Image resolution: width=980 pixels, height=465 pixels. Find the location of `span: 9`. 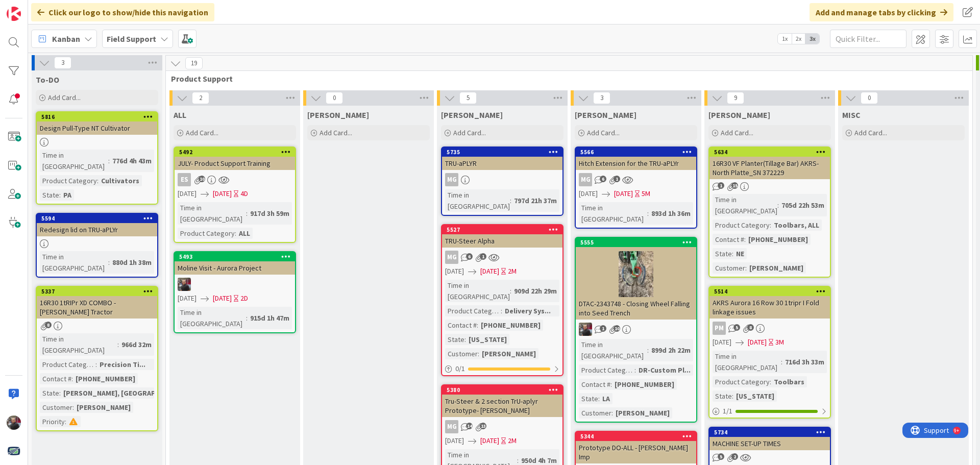

span: 9 is located at coordinates (735, 98).